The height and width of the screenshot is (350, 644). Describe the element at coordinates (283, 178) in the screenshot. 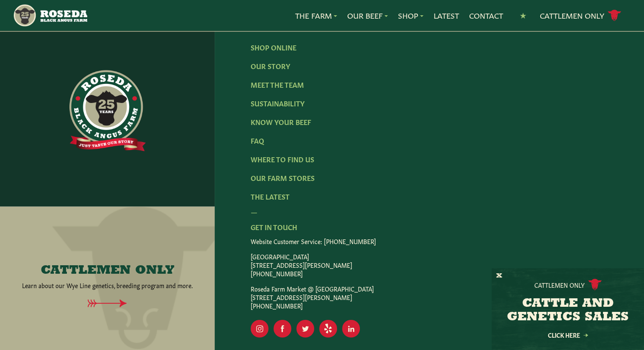

I see `a: Our Farm Stores` at that location.